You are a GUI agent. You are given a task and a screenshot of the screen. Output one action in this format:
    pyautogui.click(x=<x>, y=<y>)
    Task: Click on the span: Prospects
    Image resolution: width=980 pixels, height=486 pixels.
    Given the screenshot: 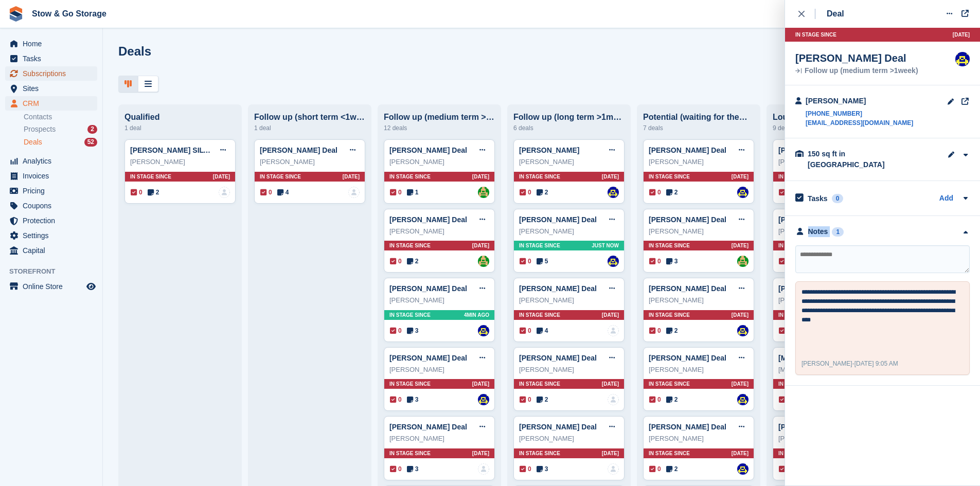 What is the action you would take?
    pyautogui.click(x=39, y=129)
    